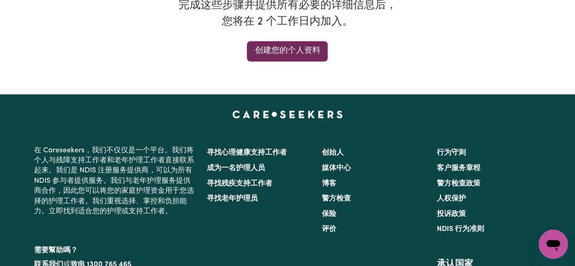  Describe the element at coordinates (56, 250) in the screenshot. I see `font: 需要幫助嗎？` at that location.